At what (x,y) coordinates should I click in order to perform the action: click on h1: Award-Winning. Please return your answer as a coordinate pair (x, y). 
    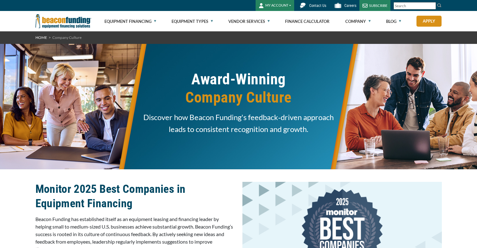
    Looking at the image, I should click on (238, 88).